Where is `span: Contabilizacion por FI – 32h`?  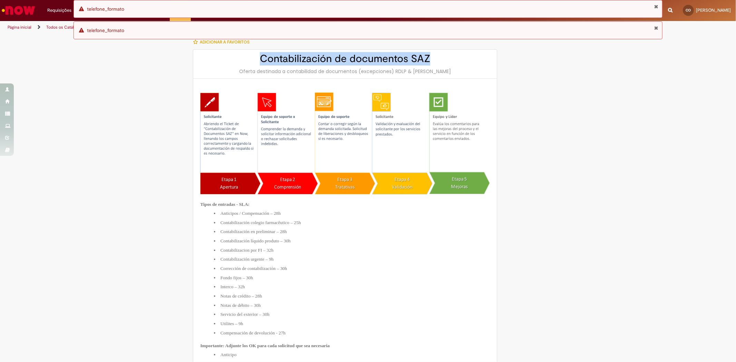 span: Contabilizacion por FI – 32h is located at coordinates (247, 250).